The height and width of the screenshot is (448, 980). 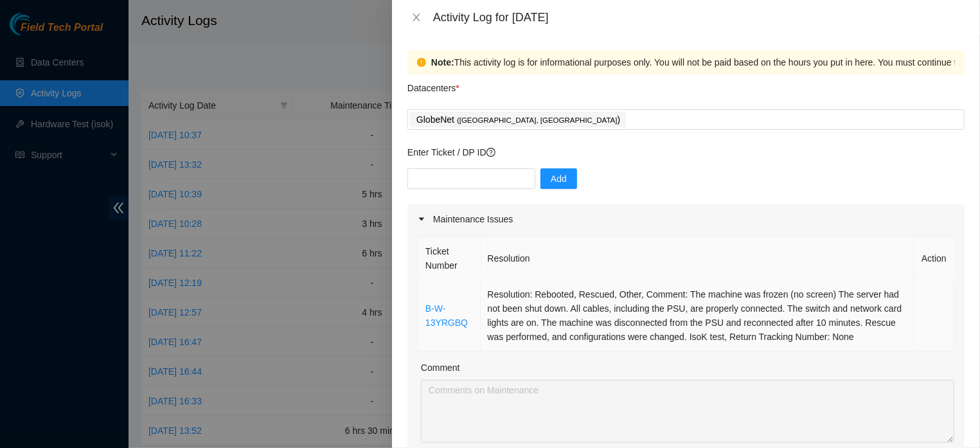 What do you see at coordinates (518, 119) in the screenshot?
I see `p: GlobeNet )` at bounding box center [518, 119].